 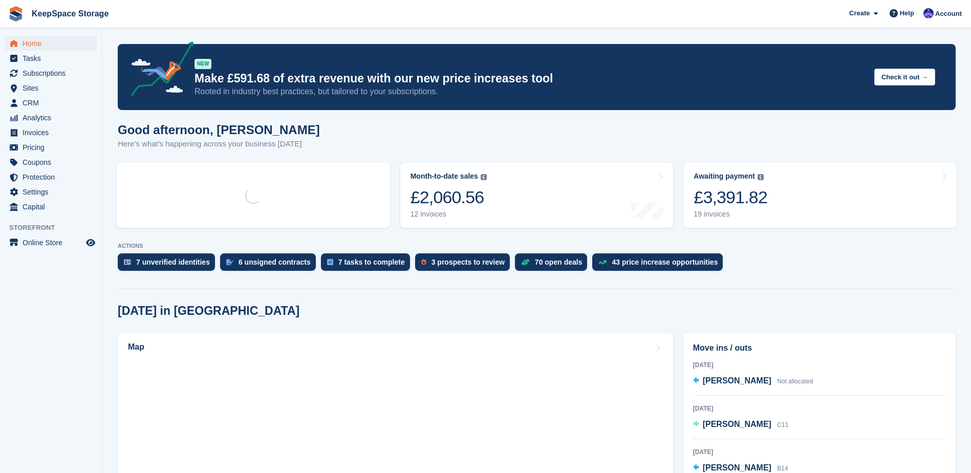 I want to click on span: C11, so click(x=783, y=425).